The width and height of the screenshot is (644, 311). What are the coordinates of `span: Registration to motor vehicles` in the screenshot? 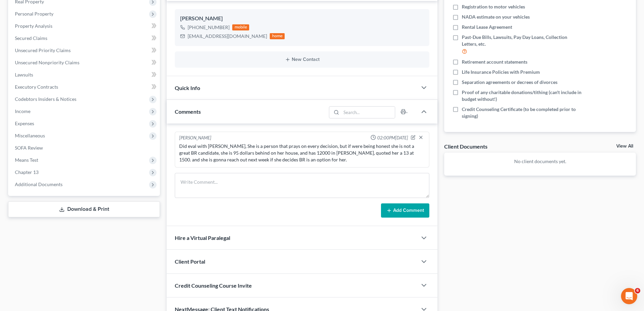 It's located at (493, 7).